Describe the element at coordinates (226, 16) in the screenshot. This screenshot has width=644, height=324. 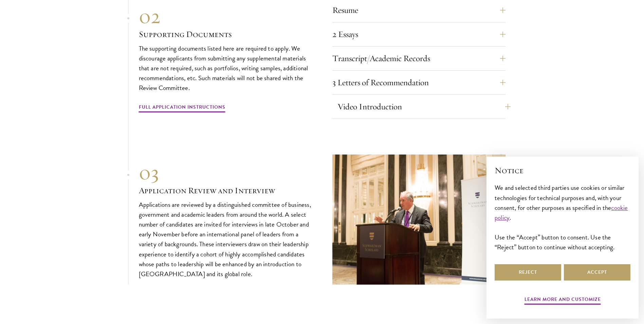
I see `div: 02` at that location.